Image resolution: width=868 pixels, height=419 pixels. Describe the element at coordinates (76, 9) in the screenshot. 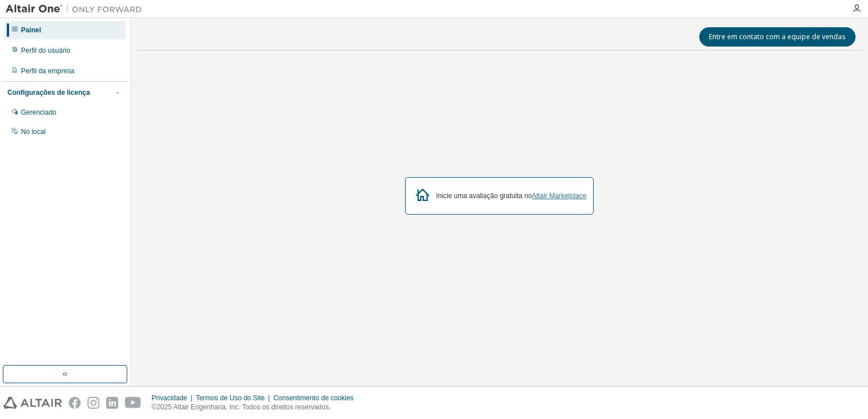

I see `img: Altair Um` at that location.